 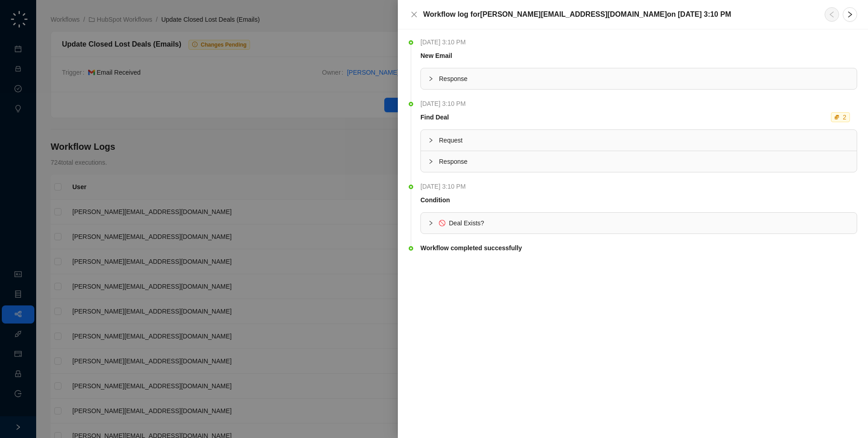 What do you see at coordinates (471, 248) in the screenshot?
I see `strong: Workflow completed successfully` at bounding box center [471, 248].